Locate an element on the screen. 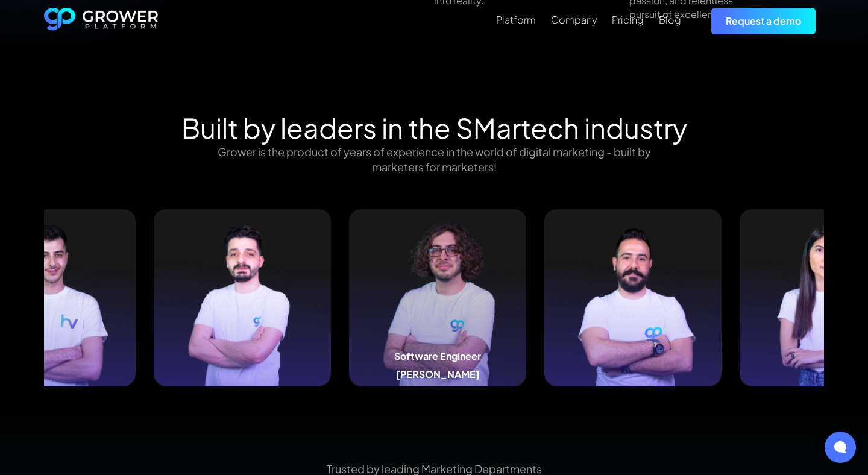  a: Pricing is located at coordinates (627, 20).